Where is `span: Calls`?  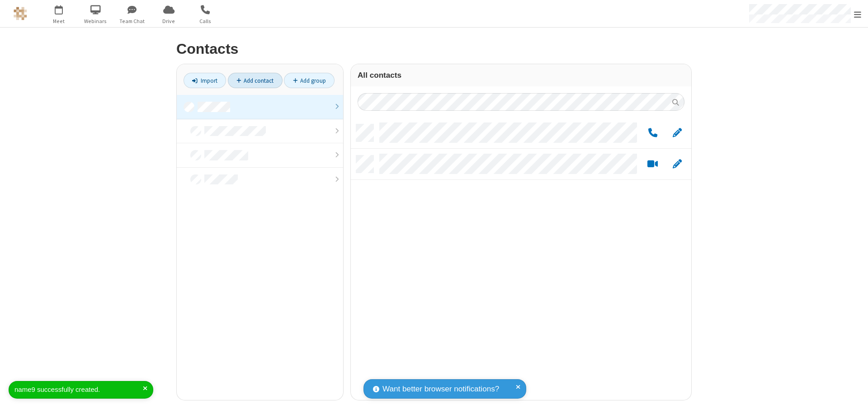
span: Calls is located at coordinates (205, 21).